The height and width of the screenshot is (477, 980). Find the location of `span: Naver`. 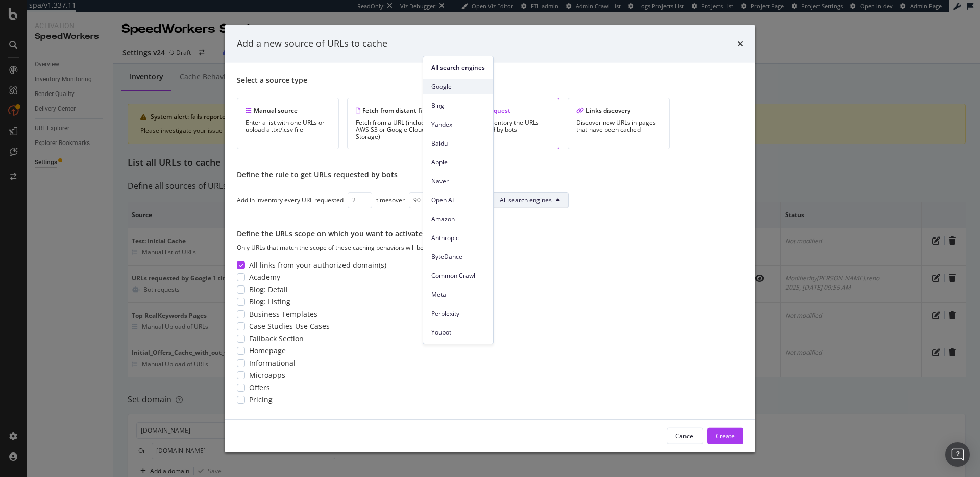

span: Naver is located at coordinates (458, 181).